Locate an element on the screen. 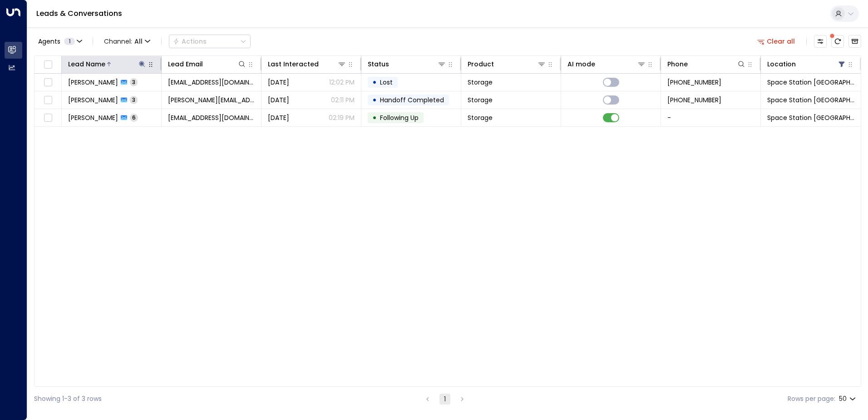 The image size is (868, 420). div: Showing 1-3 of 3 rows is located at coordinates (68, 399).